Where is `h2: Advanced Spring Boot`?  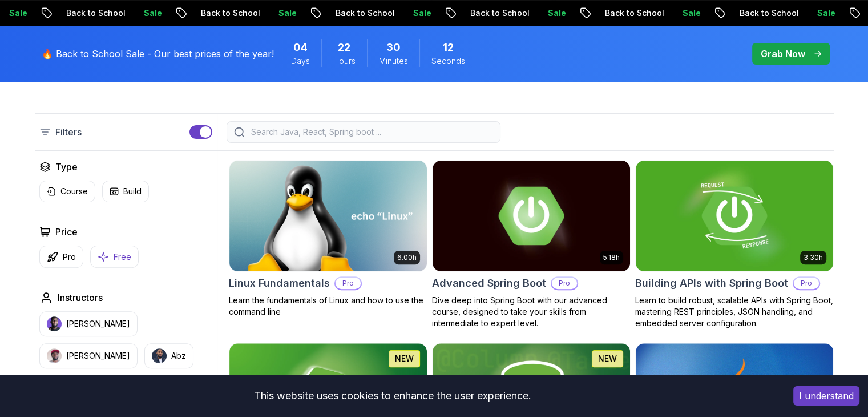
h2: Advanced Spring Boot is located at coordinates (489, 283).